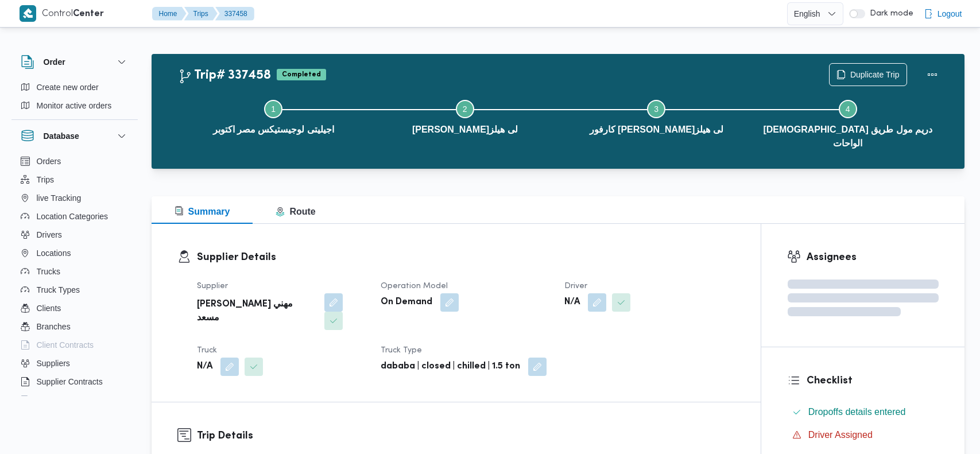  What do you see at coordinates (59, 198) in the screenshot?
I see `span: live Tracking` at bounding box center [59, 198].